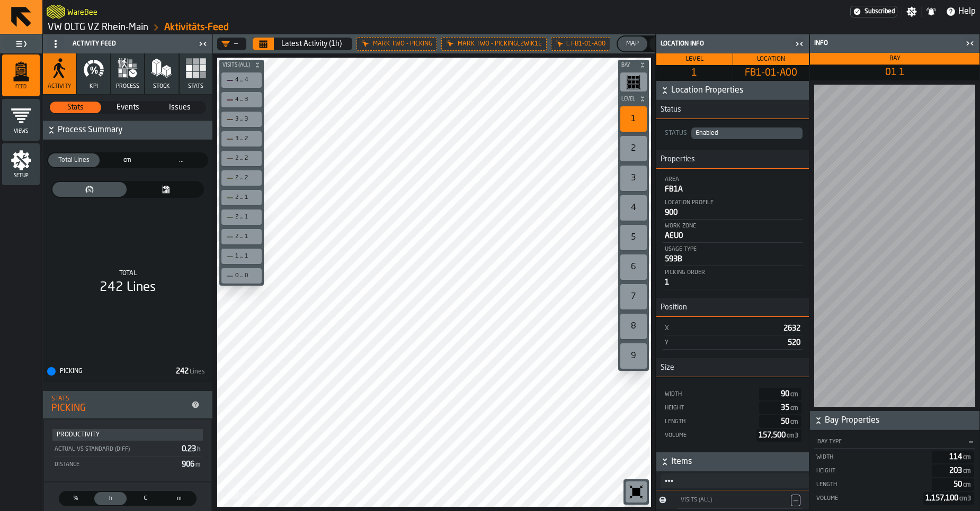  What do you see at coordinates (165, 189) in the screenshot?
I see `label: button-switch-multi-bar` at bounding box center [165, 189].